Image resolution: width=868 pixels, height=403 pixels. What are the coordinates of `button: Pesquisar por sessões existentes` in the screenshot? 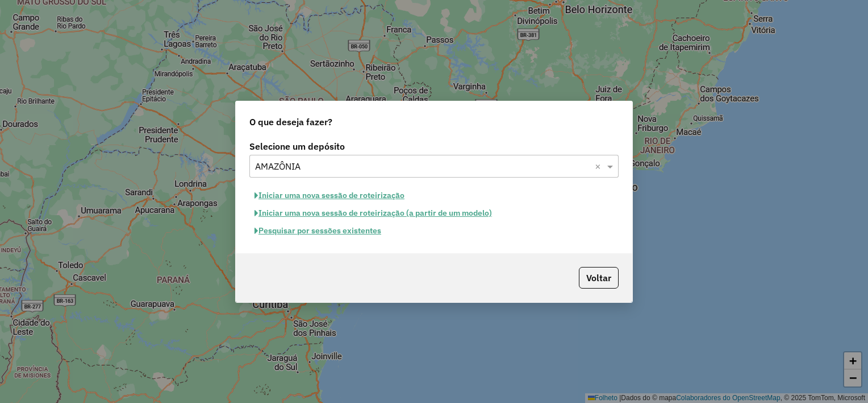 It's located at (318, 230).